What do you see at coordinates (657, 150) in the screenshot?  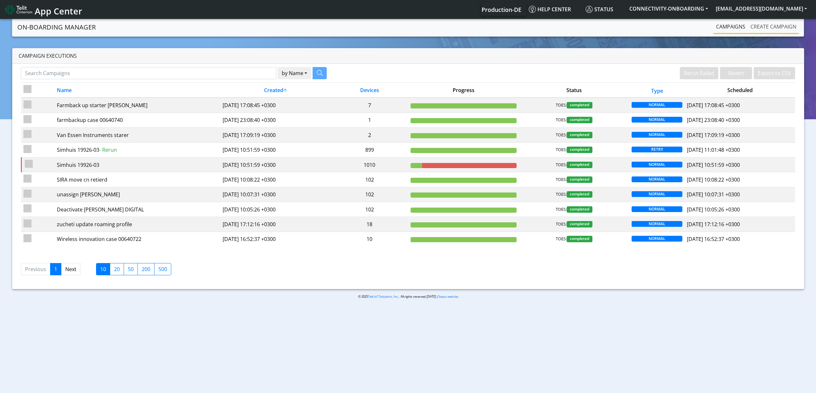 I see `span: RETRY` at bounding box center [657, 150].